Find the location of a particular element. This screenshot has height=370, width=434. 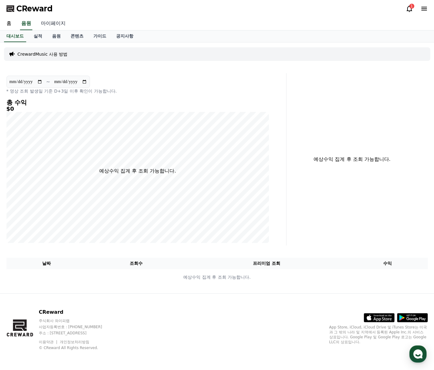

a: 실적 is located at coordinates (38, 36).